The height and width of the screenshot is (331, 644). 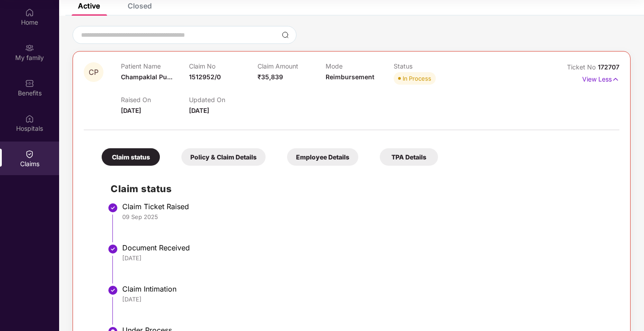 What do you see at coordinates (88, 6) in the screenshot?
I see `div: Active` at bounding box center [88, 6].